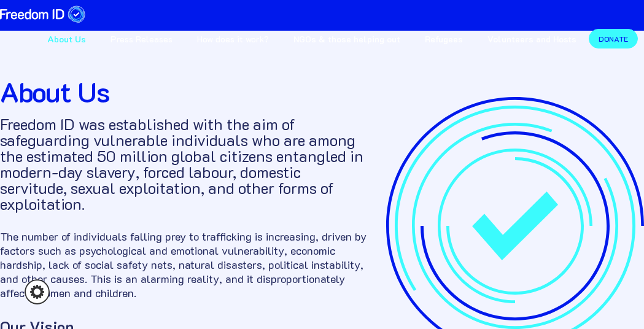 Image resolution: width=644 pixels, height=329 pixels. Describe the element at coordinates (347, 37) in the screenshot. I see `a: NGOs & those helping out` at that location.